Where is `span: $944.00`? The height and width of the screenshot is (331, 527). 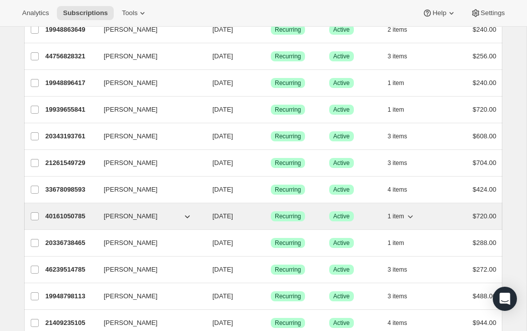
span: $944.00 is located at coordinates (485, 323).